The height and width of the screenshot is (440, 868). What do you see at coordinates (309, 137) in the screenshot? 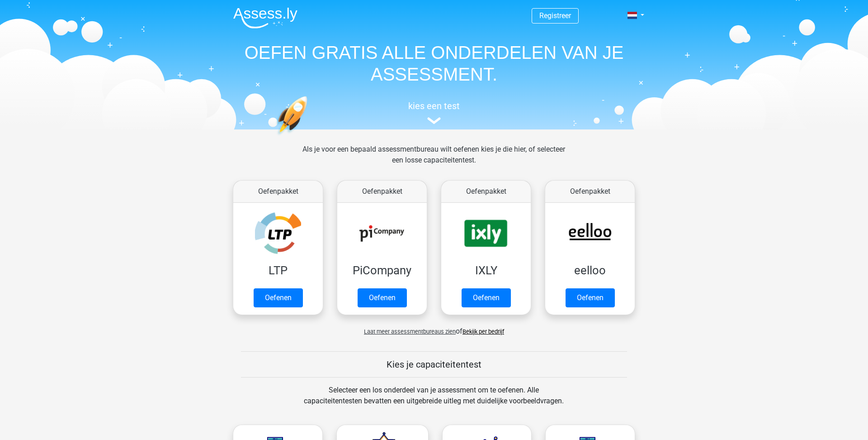
I see `img: oefenen` at bounding box center [309, 137].